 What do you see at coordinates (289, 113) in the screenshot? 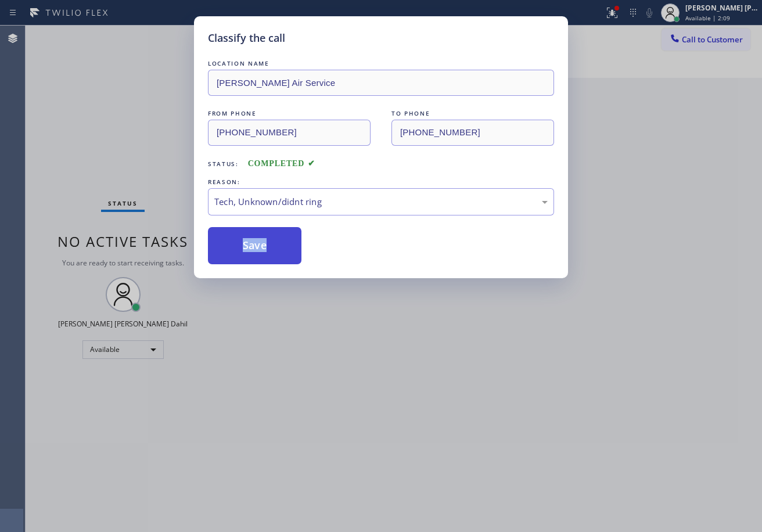
I see `div: FROM PHONE` at bounding box center [289, 113].